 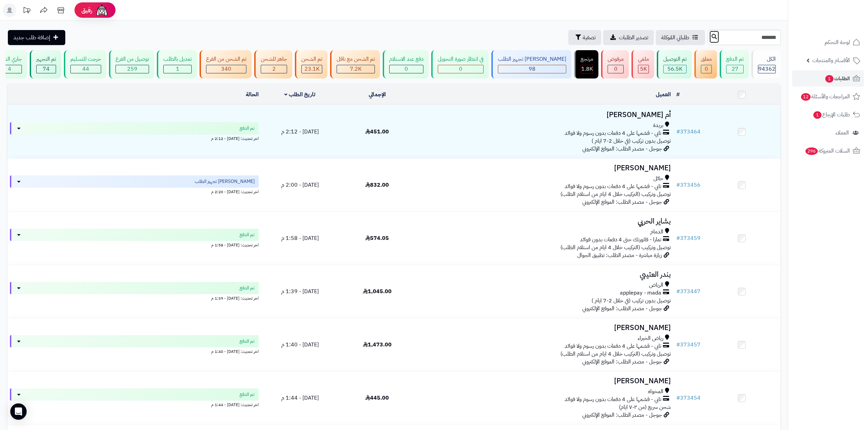 I want to click on div: 0, so click(x=706, y=69).